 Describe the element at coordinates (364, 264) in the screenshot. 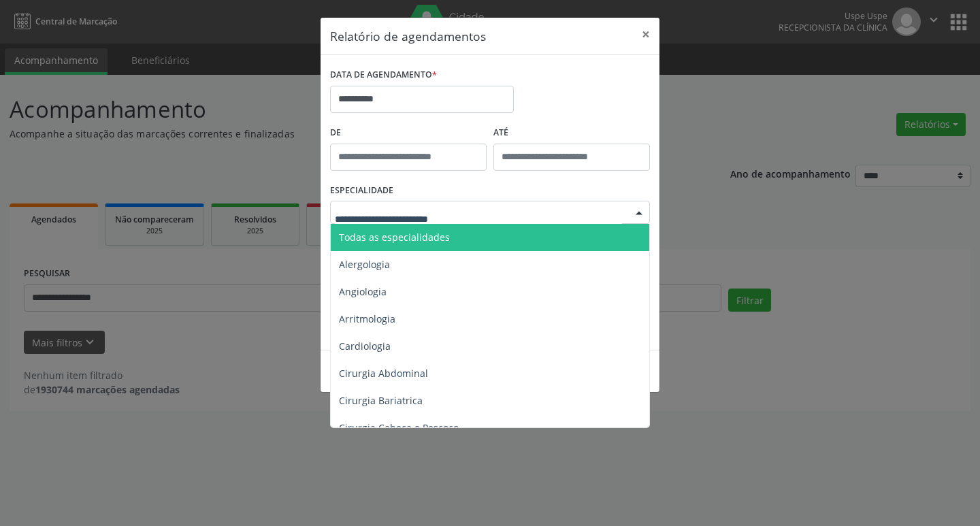

I see `span: Alergologia` at that location.